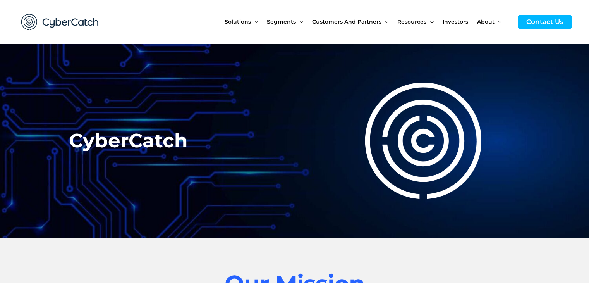 This screenshot has height=283, width=589. What do you see at coordinates (456, 22) in the screenshot?
I see `span: Investors` at bounding box center [456, 22].